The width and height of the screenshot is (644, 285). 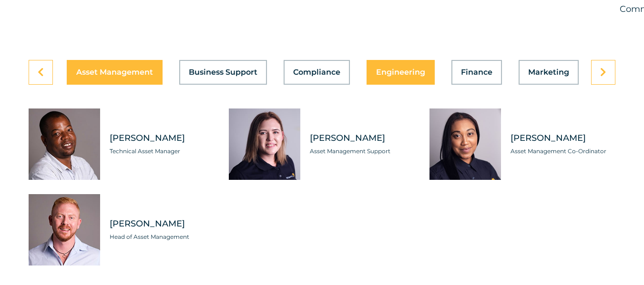 I want to click on span: Asset Management Co-Ordinator, so click(x=563, y=152).